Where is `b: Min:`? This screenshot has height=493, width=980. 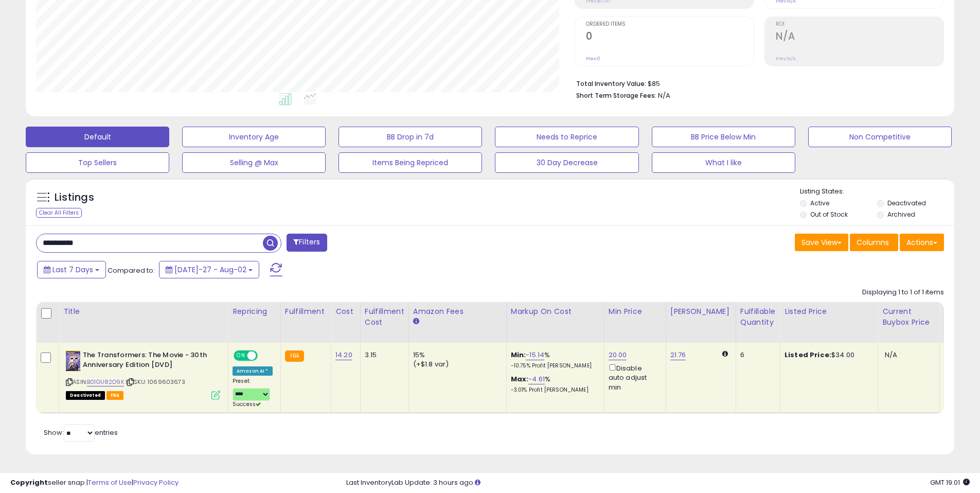
b: Min: is located at coordinates (519, 354).